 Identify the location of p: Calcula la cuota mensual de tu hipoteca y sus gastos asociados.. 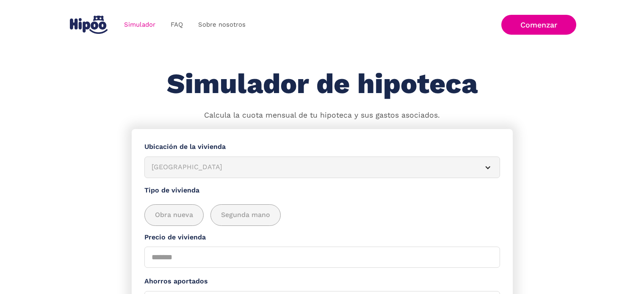
(322, 115).